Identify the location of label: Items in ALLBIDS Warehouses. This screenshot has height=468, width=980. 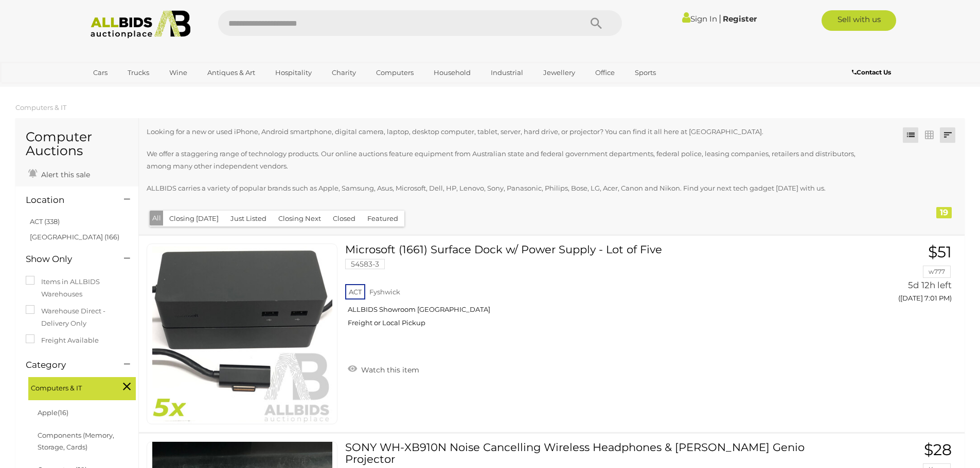
(77, 288).